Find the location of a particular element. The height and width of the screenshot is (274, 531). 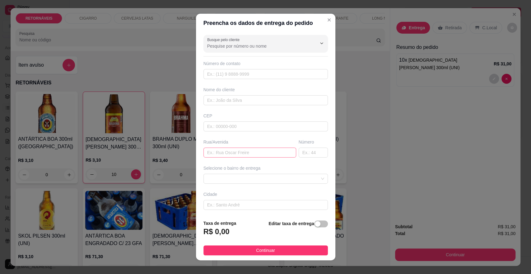

strong: Taxa de entrega is located at coordinates (220, 223).